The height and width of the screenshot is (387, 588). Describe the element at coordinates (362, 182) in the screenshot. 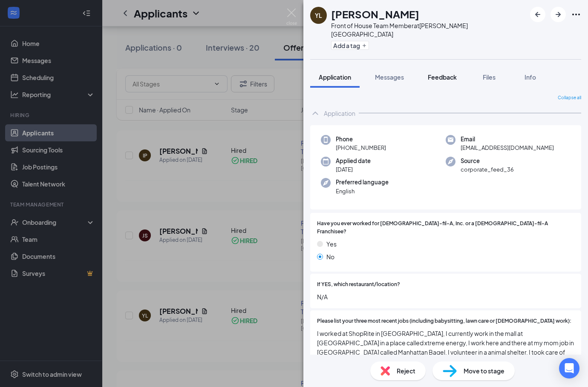

I see `span: Preferred language` at that location.